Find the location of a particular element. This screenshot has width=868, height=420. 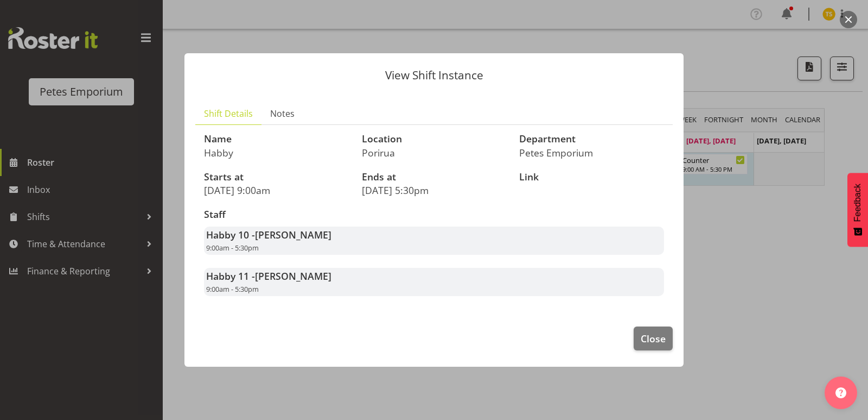

p: Petes Emporium is located at coordinates (591, 153).